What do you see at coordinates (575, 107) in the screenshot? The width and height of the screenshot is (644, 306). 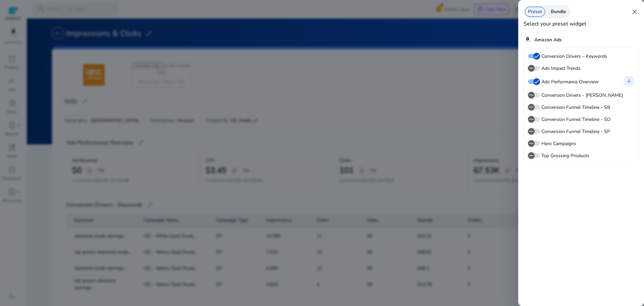 I see `label: Conversion Funnel Timeline - SB` at bounding box center [575, 107].